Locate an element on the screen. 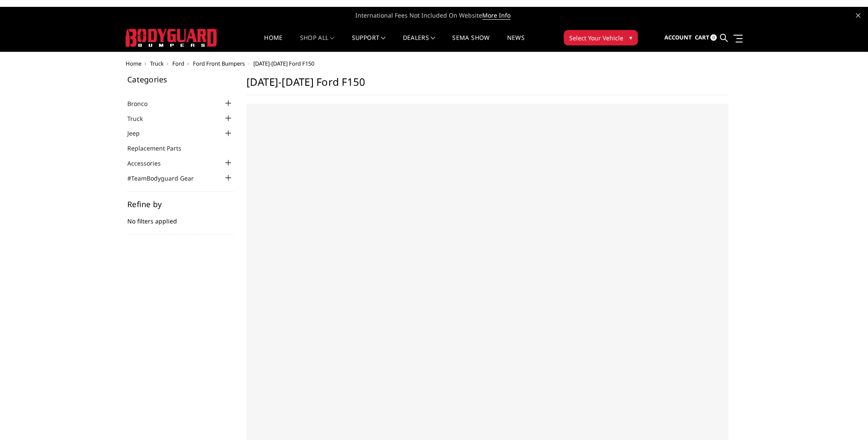  a: Dealers is located at coordinates (419, 43).